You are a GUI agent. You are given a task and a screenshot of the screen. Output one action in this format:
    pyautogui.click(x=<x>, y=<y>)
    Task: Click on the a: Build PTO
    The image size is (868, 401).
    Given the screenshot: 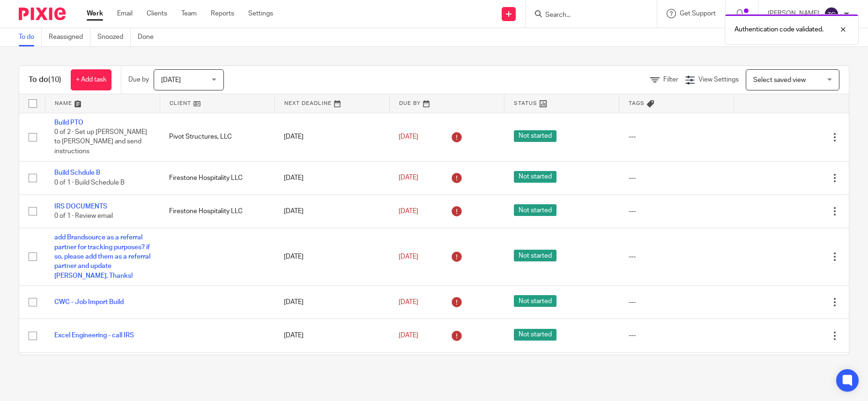 What is the action you would take?
    pyautogui.click(x=68, y=123)
    